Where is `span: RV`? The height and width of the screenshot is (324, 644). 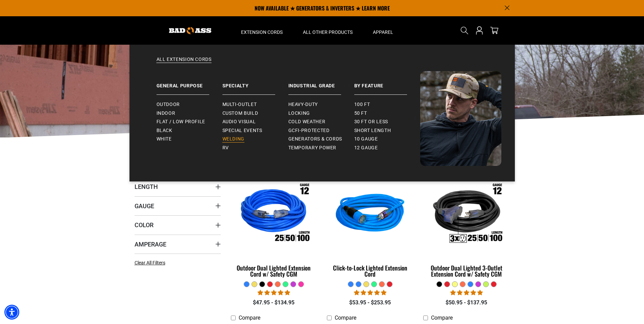 span: RV is located at coordinates (226, 148).